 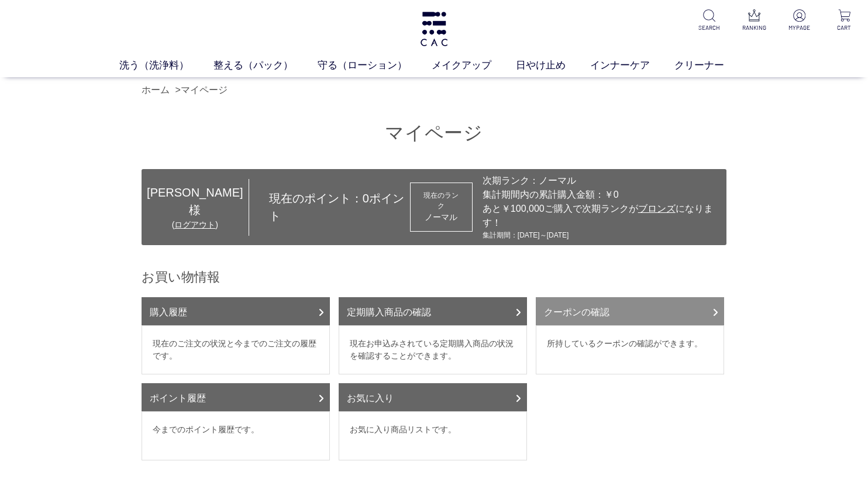 What do you see at coordinates (329, 206) in the screenshot?
I see `div: 現在のポイント： ポイント` at bounding box center [329, 206].